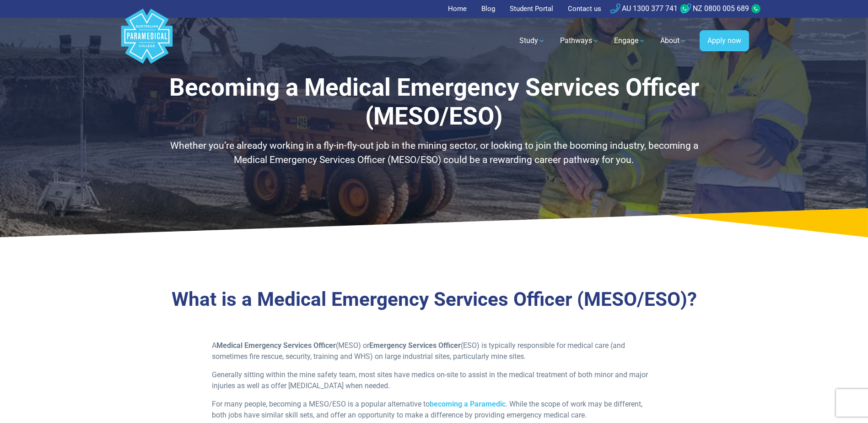 Image resolution: width=868 pixels, height=423 pixels. I want to click on p: A (MESO) or (ESO) is typically responsible for medical care (and sometimes fire rescue, security,..., so click(434, 351).